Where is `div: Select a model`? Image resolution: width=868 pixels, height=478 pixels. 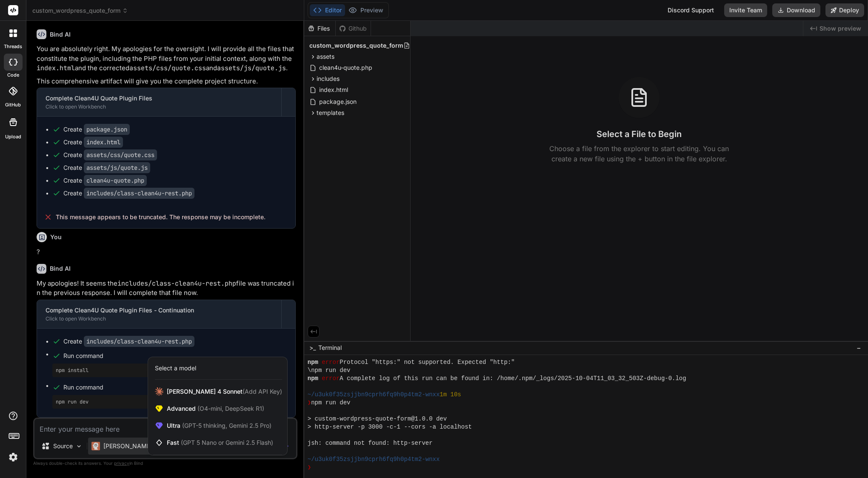
div: Select a model is located at coordinates (175, 368).